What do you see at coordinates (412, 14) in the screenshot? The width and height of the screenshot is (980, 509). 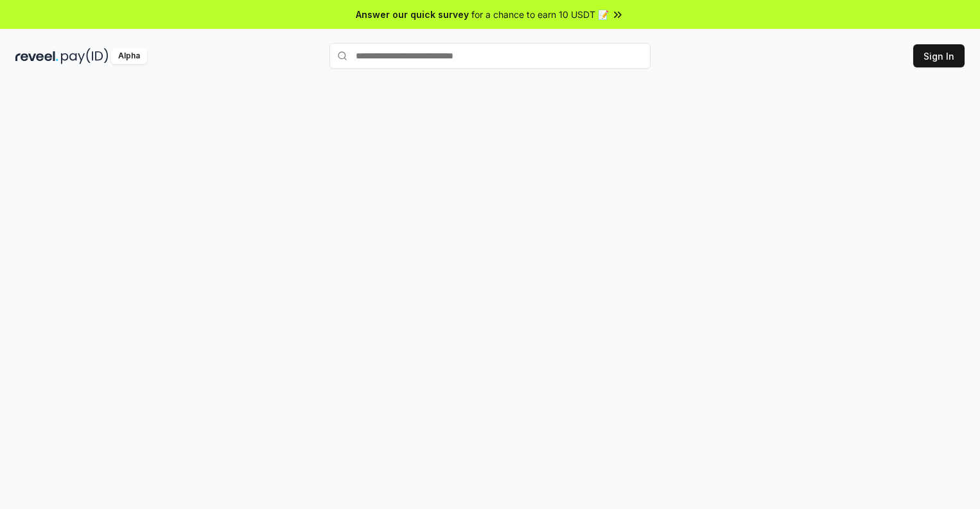 I see `span: Answer our quick survey` at bounding box center [412, 14].